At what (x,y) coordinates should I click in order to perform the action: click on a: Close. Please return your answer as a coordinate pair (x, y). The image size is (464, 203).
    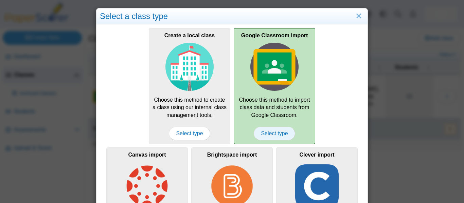
    Looking at the image, I should click on (358, 16).